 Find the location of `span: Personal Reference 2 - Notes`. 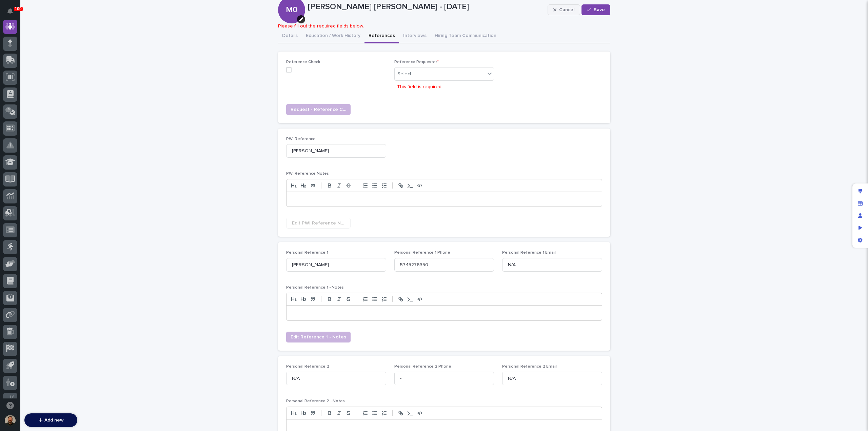

span: Personal Reference 2 - Notes is located at coordinates (316, 401).